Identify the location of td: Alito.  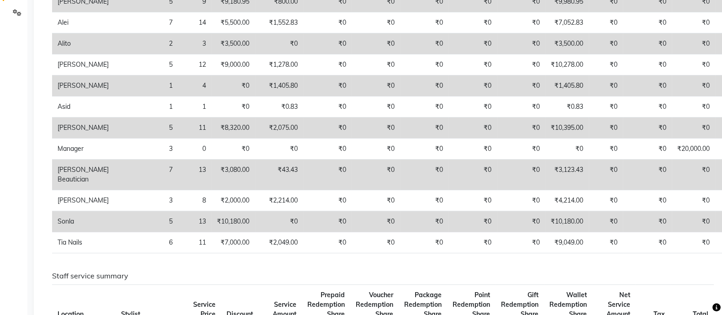
(83, 44).